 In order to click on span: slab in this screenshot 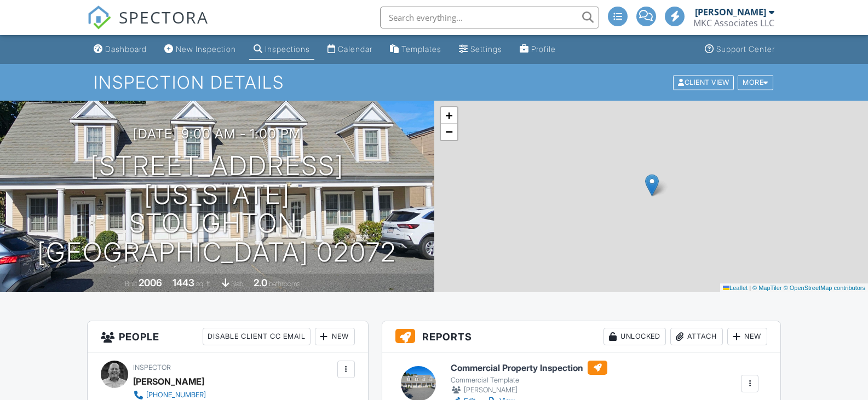, I will do `click(237, 284)`.